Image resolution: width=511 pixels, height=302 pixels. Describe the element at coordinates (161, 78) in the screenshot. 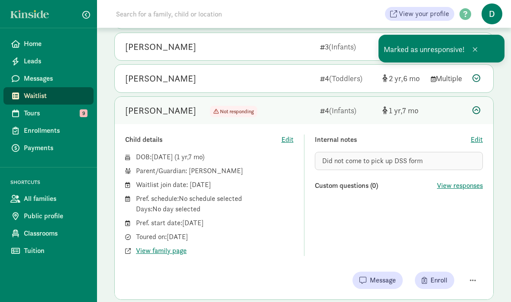

I see `div: Jermaine Saffold` at that location.